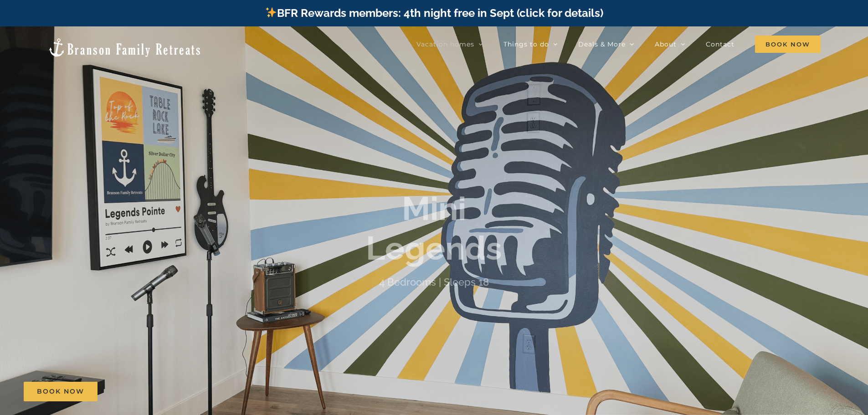  I want to click on span: Contact, so click(720, 44).